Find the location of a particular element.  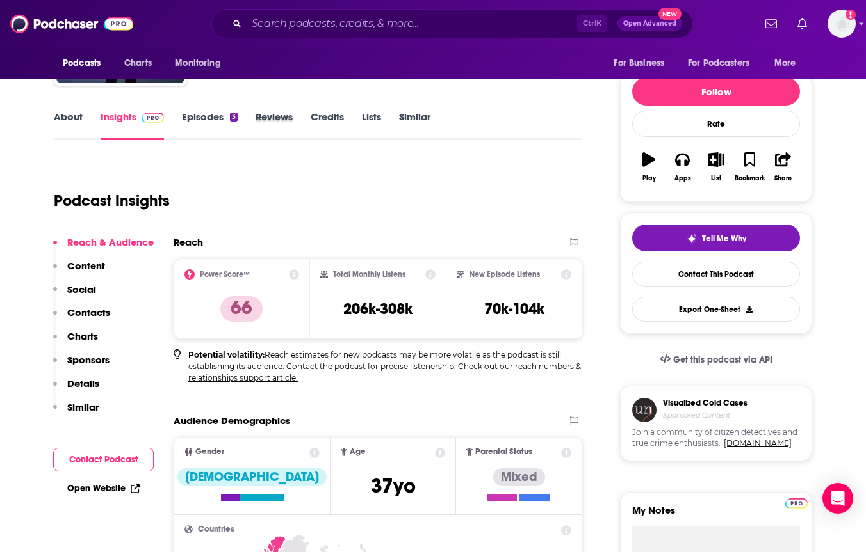

a: InsightsPodchaser Pro is located at coordinates (132, 125).